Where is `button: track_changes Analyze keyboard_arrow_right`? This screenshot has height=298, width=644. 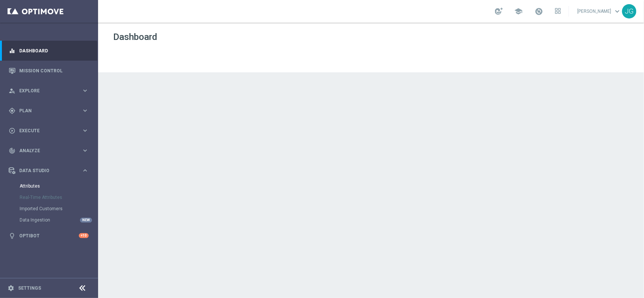
button: track_changes Analyze keyboard_arrow_right is located at coordinates (49, 151).